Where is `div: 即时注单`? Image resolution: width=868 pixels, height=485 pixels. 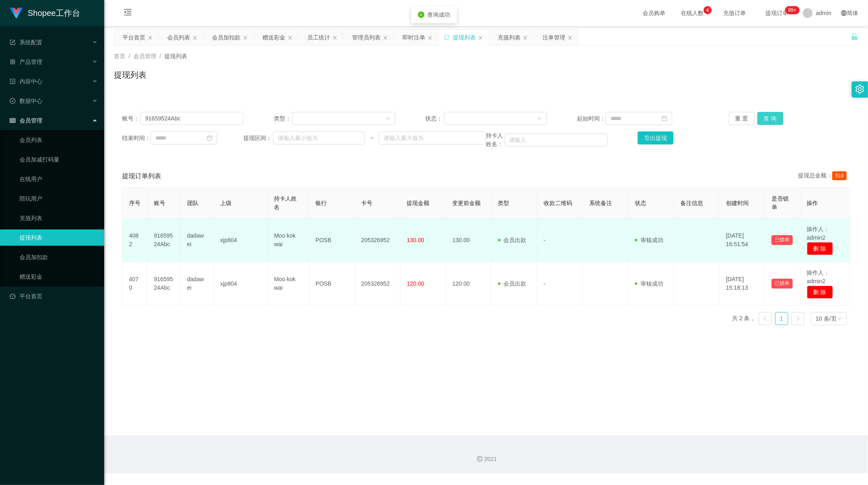 div: 即时注单 is located at coordinates (414, 38).